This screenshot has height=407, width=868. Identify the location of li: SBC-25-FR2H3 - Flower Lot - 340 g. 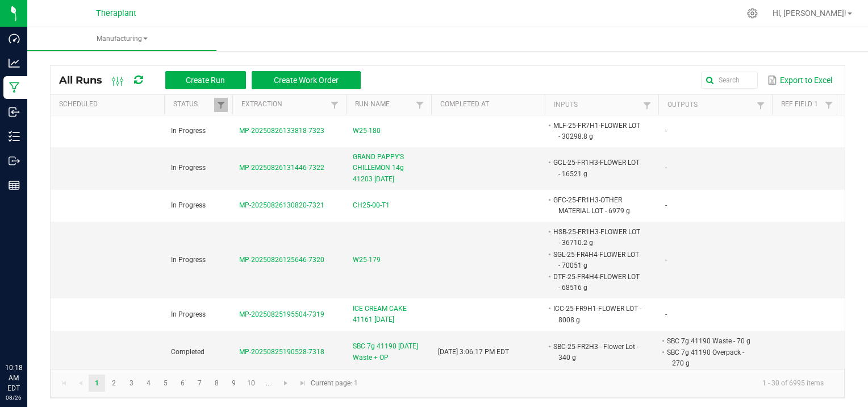
(596, 352).